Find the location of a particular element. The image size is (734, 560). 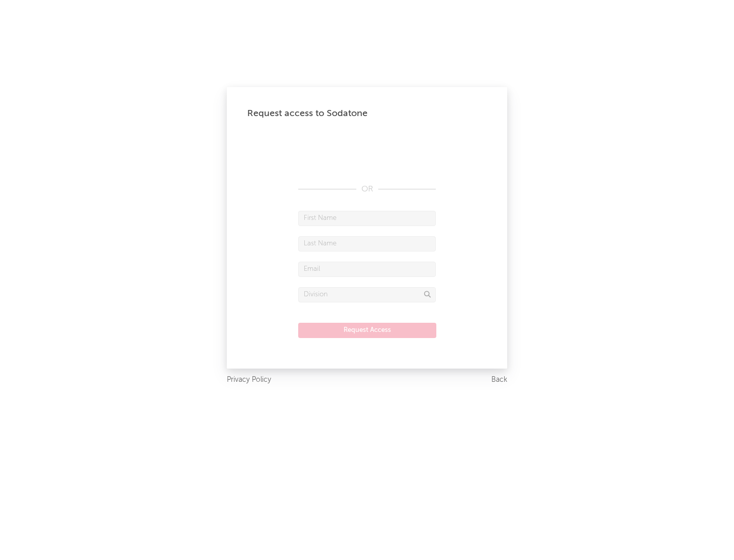

input: Division is located at coordinates (367, 295).